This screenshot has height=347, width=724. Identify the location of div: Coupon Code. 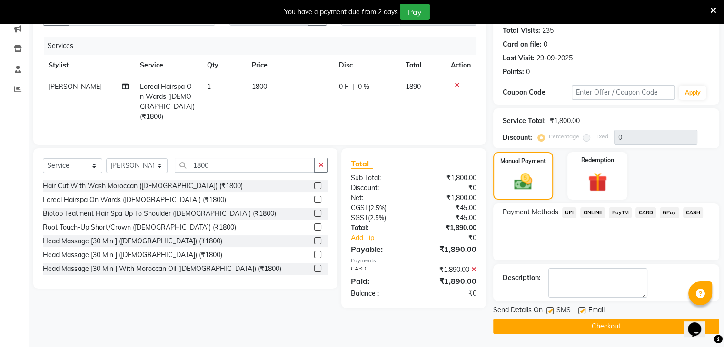
(537, 92).